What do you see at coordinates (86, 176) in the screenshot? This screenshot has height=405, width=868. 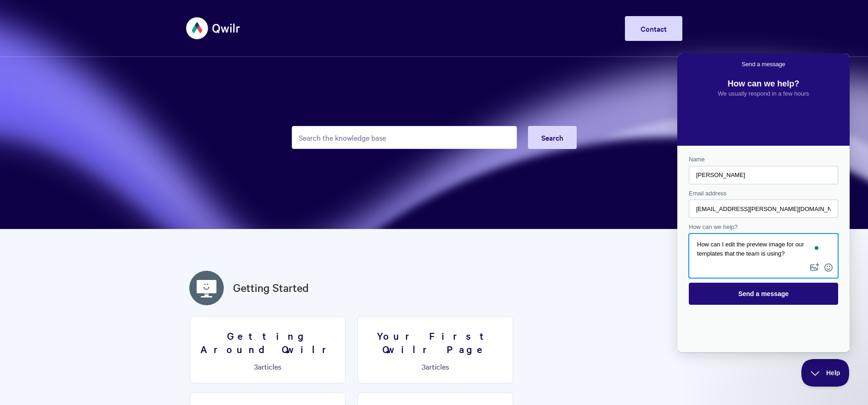 I see `form: Contact form` at bounding box center [86, 176].